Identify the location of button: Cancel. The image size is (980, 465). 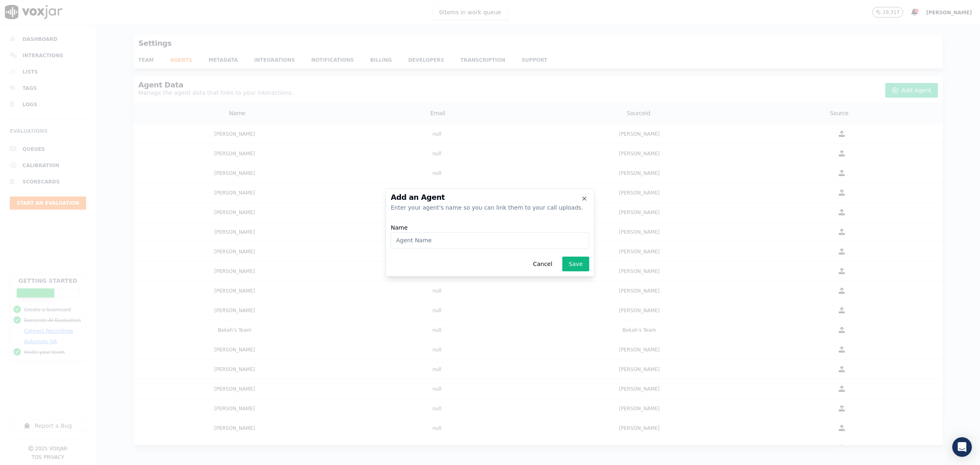
(542, 264).